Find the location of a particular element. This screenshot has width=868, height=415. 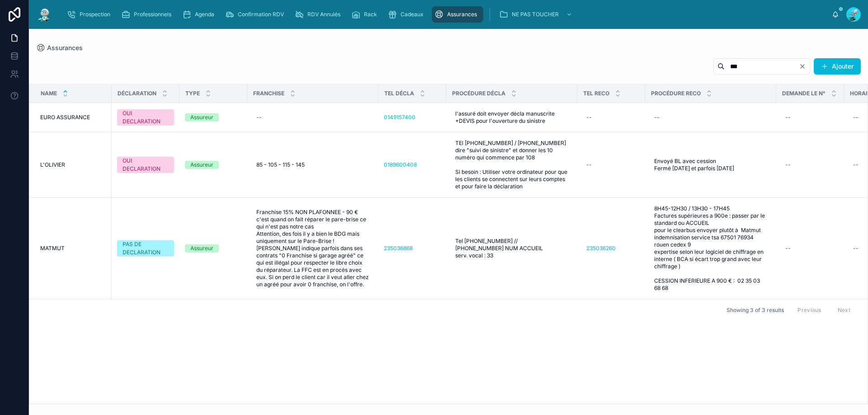

a: Franchise 15% NON PLAFONNEE - 90 € c'est quand on fait réparer le pare-brise ce qui n'est pas not... is located at coordinates (313, 248).